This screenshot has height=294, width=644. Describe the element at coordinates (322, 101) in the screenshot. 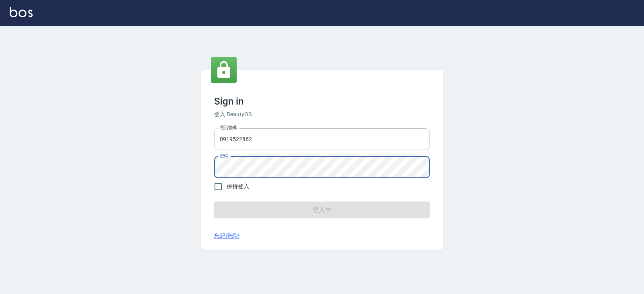

I see `h3: Sign in` at that location.